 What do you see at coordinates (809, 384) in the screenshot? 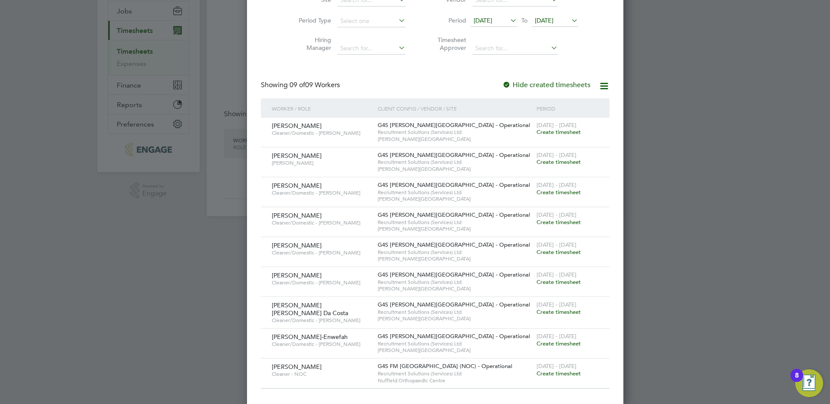
I see `button: Open Resource Center, 8 new notifications` at bounding box center [809, 384].